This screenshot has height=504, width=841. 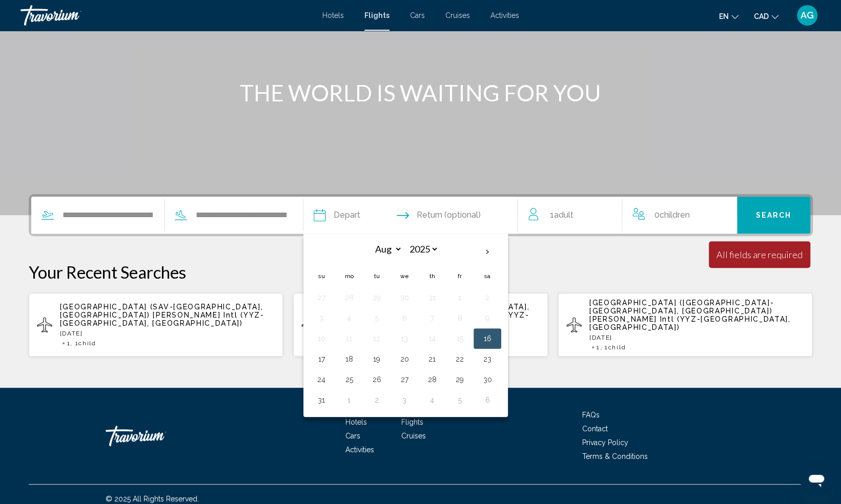 I want to click on span: Return (optional), so click(x=448, y=215).